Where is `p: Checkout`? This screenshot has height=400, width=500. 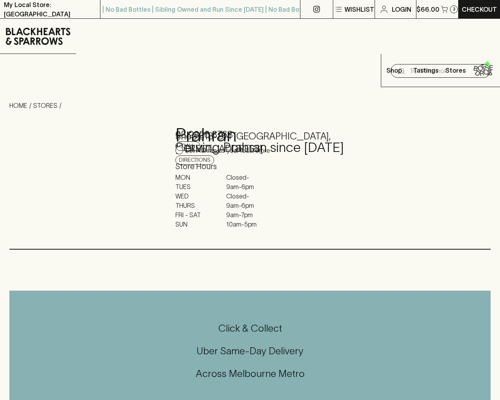 p: Checkout is located at coordinates (479, 9).